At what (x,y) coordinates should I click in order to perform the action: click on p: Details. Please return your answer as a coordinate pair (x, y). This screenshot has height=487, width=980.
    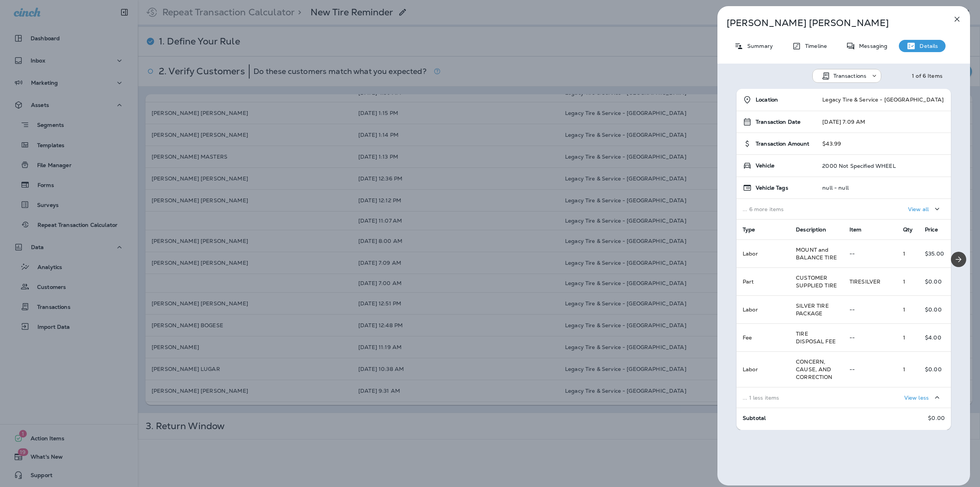
    Looking at the image, I should click on (927, 46).